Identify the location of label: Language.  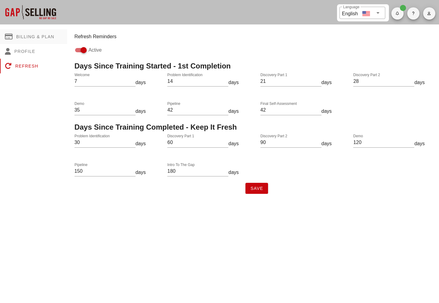
(351, 7).